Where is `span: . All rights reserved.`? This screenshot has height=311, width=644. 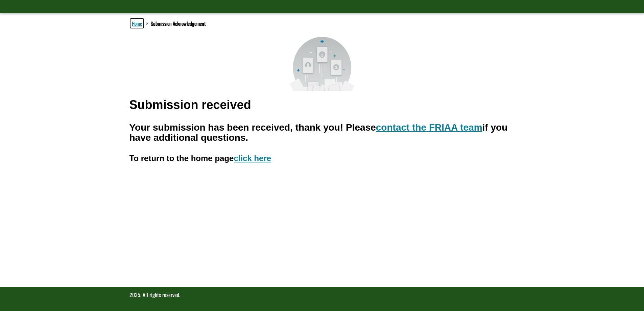
span: . All rights reserved. is located at coordinates (160, 295).